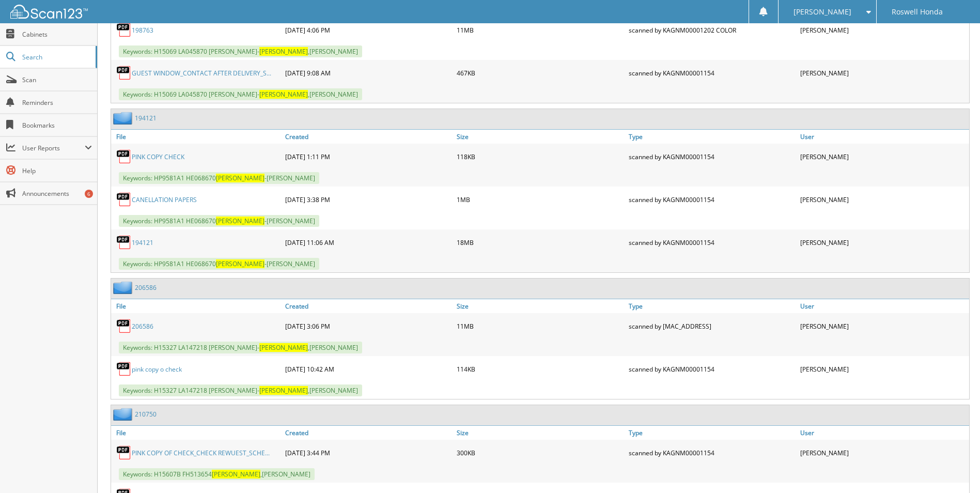  Describe the element at coordinates (57, 102) in the screenshot. I see `span: Reminders` at that location.